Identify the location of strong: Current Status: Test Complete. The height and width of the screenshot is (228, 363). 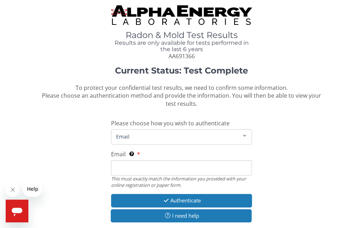
(181, 70).